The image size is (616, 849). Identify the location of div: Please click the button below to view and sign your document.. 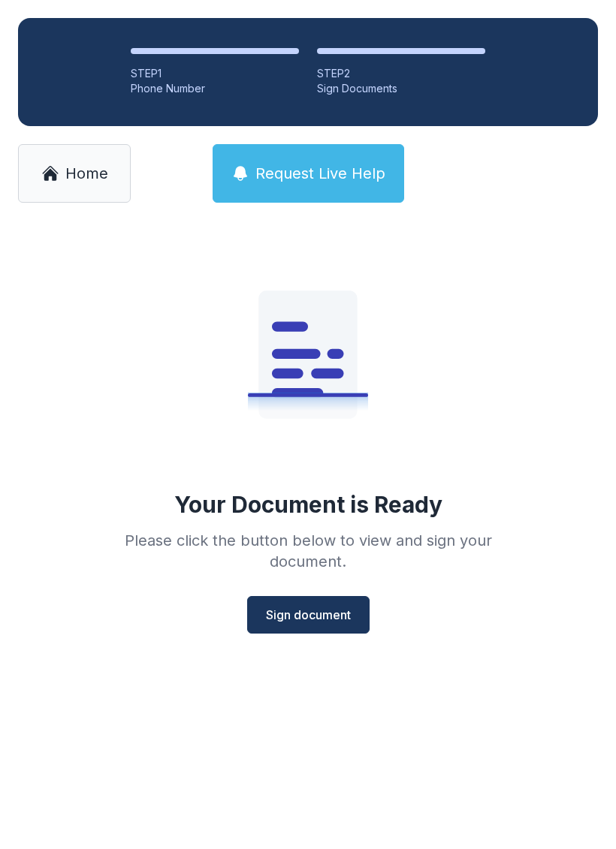
(308, 551).